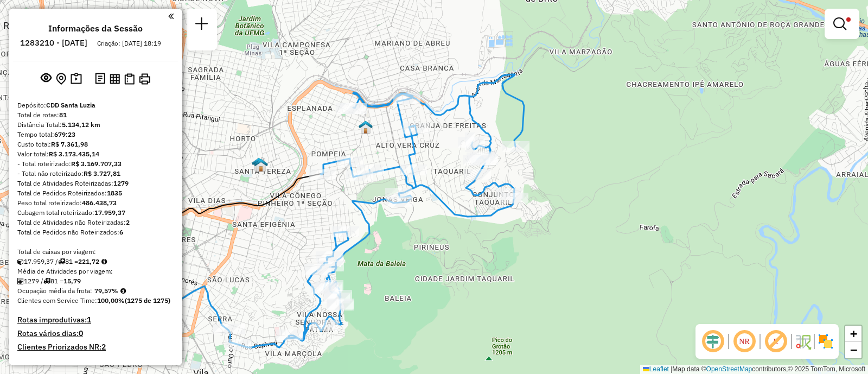  What do you see at coordinates (123, 291) in the screenshot?
I see `em: Média calculada utilizando a maior ocupação (%Peso ou %Cubagem) de cada rota da sessão. Rotas cro...` at bounding box center [123, 291].